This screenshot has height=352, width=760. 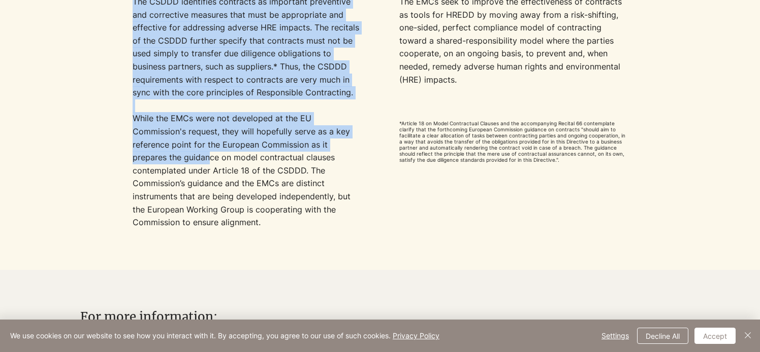 What do you see at coordinates (512, 142) in the screenshot?
I see `span: *Article 18 on Model Contractual Clauses and the accompanying Recital 66 contemplate clarify that...` at bounding box center [512, 142].